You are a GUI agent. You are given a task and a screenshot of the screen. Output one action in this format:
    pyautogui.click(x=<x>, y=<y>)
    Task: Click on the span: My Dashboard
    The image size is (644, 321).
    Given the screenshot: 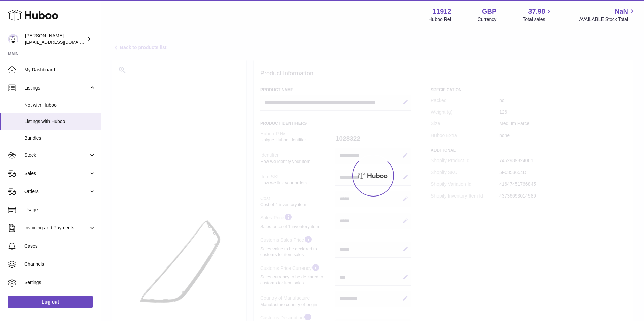 What is the action you would take?
    pyautogui.click(x=60, y=70)
    